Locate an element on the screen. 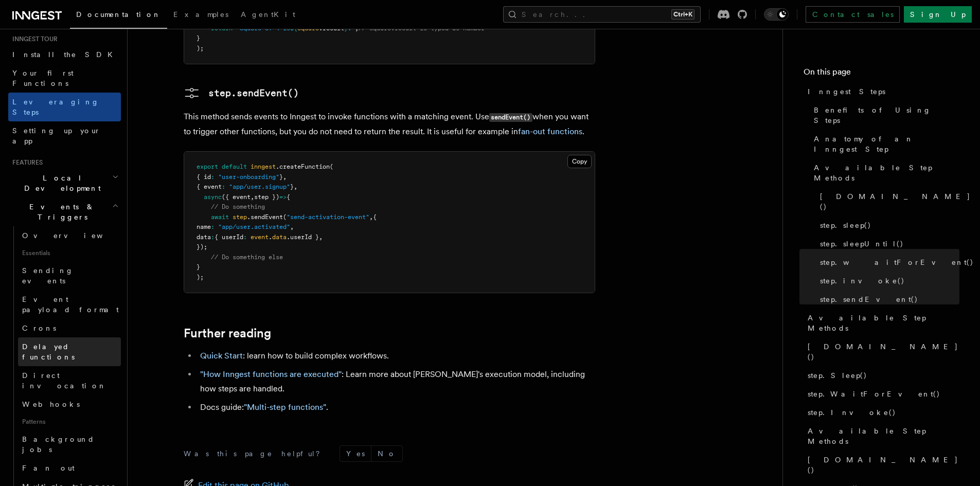 The width and height of the screenshot is (980, 486). a: Sign Up is located at coordinates (938, 14).